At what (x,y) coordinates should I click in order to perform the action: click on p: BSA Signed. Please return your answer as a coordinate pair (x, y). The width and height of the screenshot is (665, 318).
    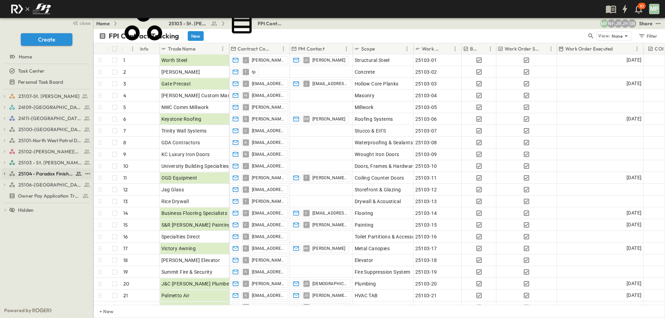
    Looking at the image, I should click on (474, 49).